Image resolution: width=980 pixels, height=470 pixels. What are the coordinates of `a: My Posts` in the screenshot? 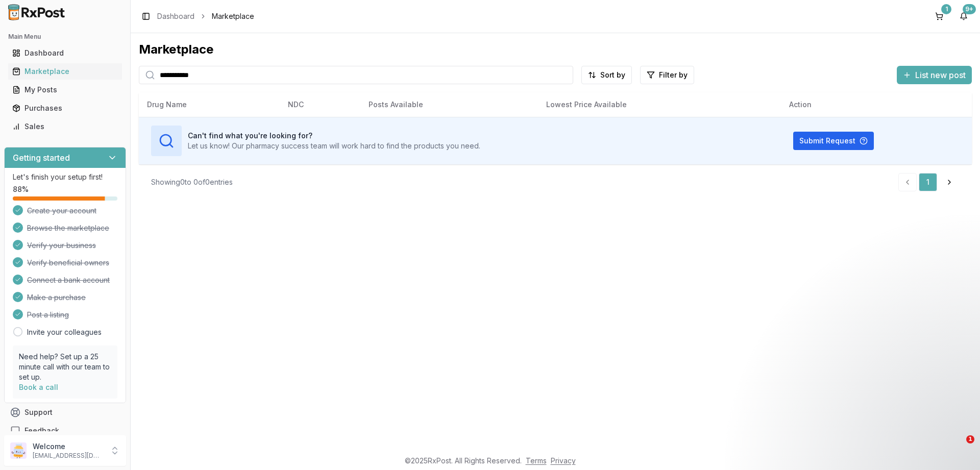 It's located at (65, 90).